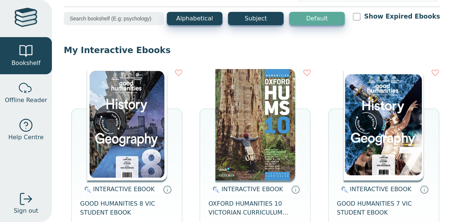  Describe the element at coordinates (383, 124) in the screenshot. I see `img: c71c2be2-8d91-e911-a97e-0272d098c78b.png` at that location.